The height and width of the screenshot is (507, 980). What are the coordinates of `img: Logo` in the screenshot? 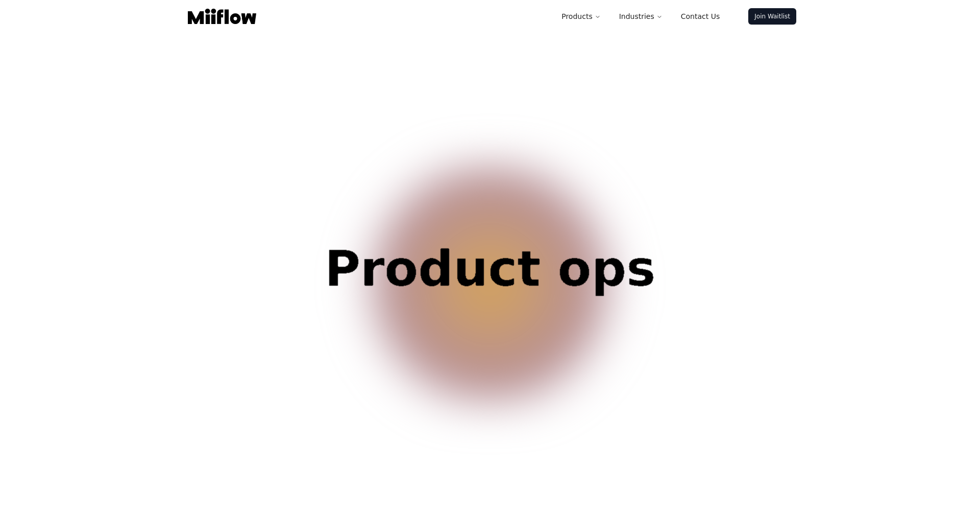 It's located at (222, 17).